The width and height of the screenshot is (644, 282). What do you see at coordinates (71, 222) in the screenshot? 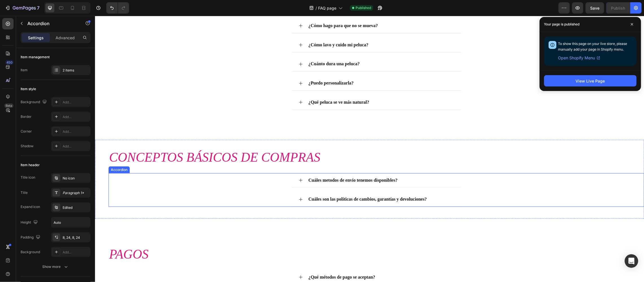
I see `input: Auto` at bounding box center [71, 222].